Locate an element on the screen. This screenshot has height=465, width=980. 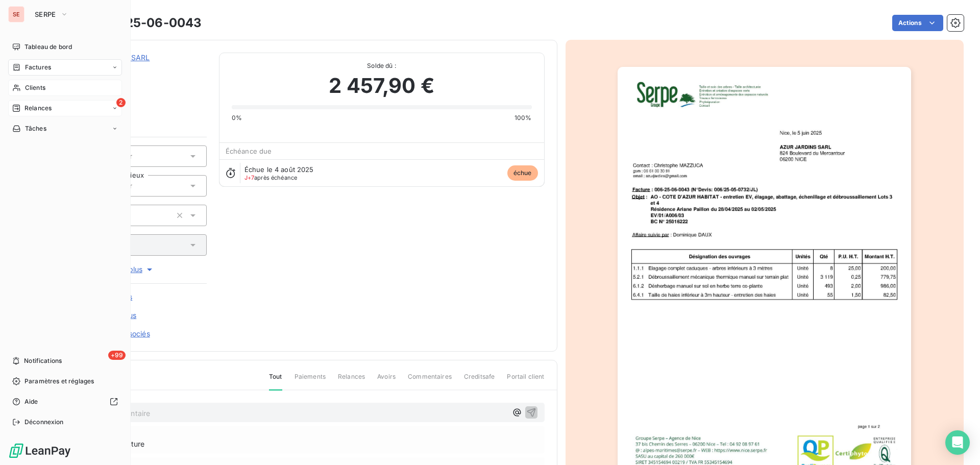
a: 2Relances is located at coordinates (65, 108).